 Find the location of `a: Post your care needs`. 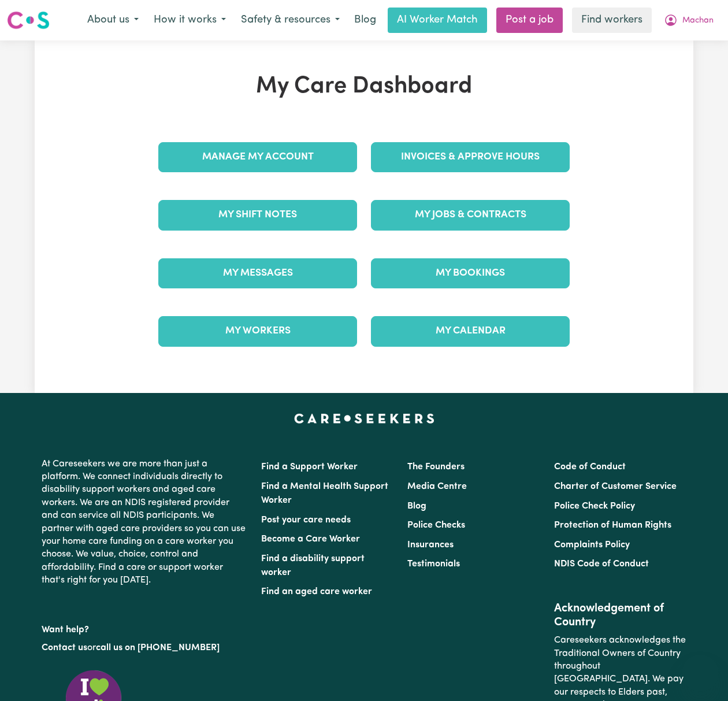

a: Post your care needs is located at coordinates (306, 520).